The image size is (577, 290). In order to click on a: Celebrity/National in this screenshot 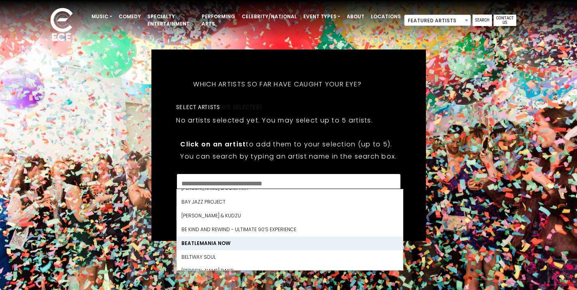, I will do `click(269, 17)`.